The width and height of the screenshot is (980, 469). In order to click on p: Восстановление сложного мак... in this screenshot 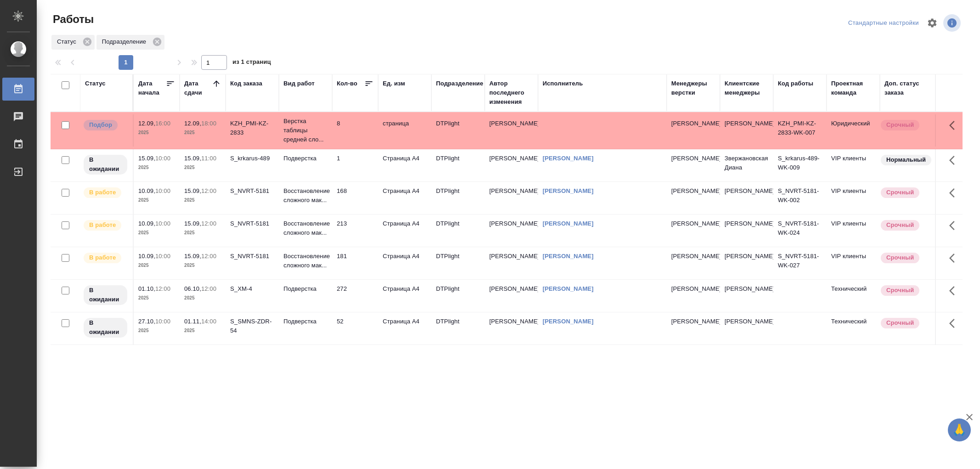, I will do `click(305, 196)`.